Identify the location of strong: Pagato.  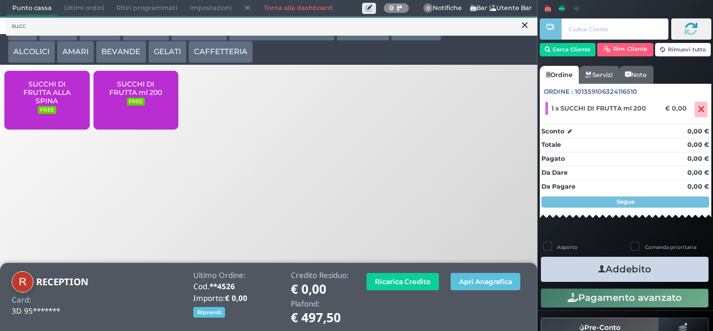
(553, 158).